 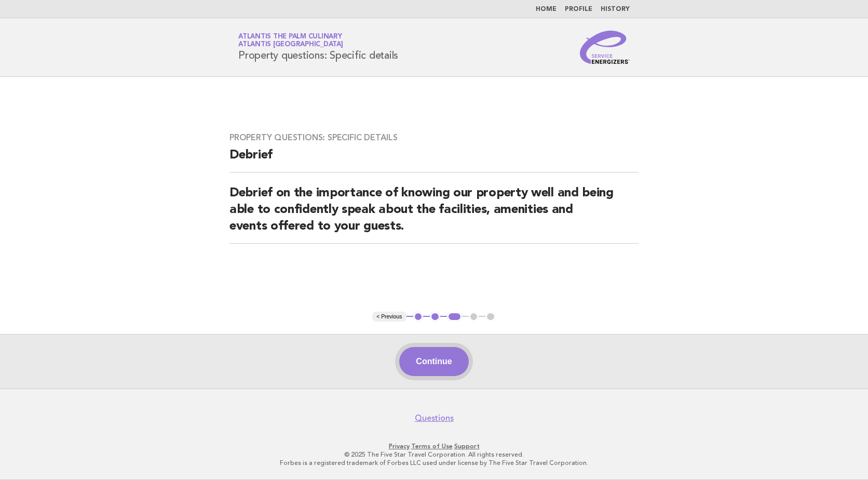 What do you see at coordinates (434, 454) in the screenshot?
I see `p: © 2025 The Five Star Travel Corporation. All rights reserved.` at bounding box center [434, 454].